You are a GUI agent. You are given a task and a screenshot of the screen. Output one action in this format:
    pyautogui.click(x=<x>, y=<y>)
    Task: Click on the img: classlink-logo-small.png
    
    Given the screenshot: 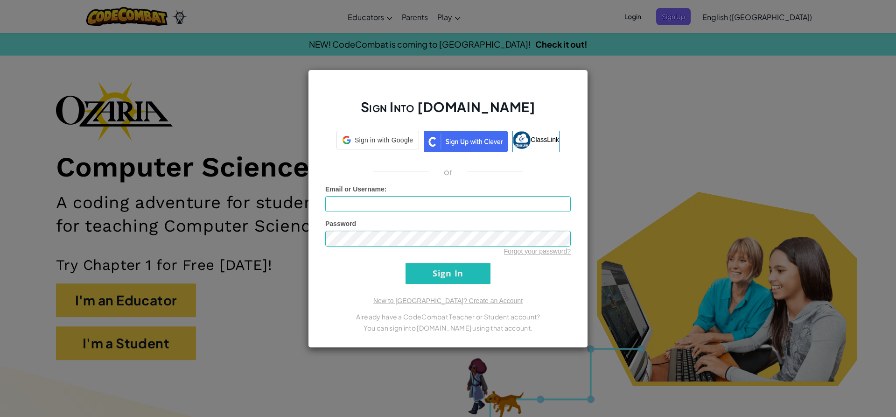 What is the action you would take?
    pyautogui.click(x=522, y=140)
    